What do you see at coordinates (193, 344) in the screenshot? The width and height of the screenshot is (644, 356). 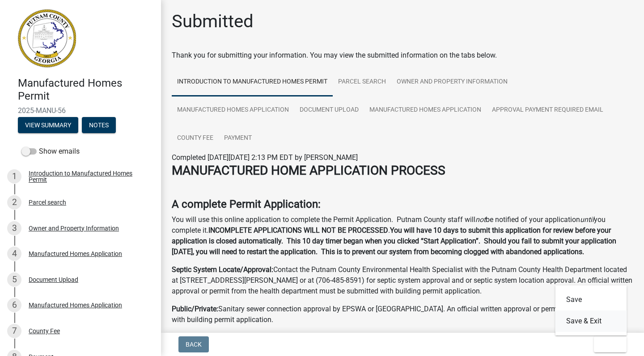 I see `button: Back` at bounding box center [193, 344].